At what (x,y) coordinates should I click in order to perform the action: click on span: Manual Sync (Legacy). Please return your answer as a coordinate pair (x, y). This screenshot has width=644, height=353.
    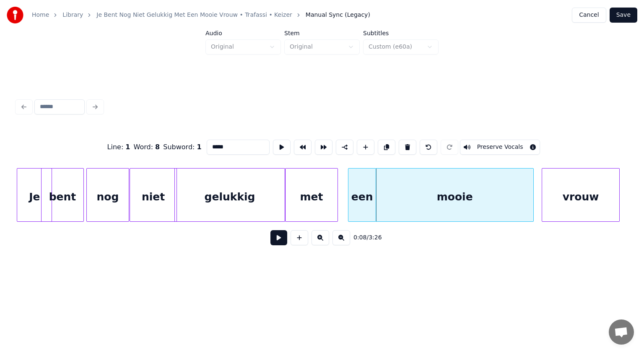
    Looking at the image, I should click on (338, 15).